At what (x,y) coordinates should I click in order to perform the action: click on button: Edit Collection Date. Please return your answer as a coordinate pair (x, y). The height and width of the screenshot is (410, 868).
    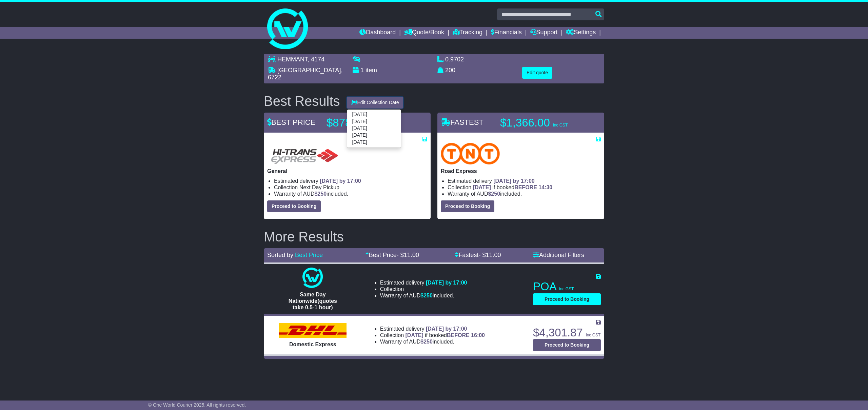
    Looking at the image, I should click on (375, 102).